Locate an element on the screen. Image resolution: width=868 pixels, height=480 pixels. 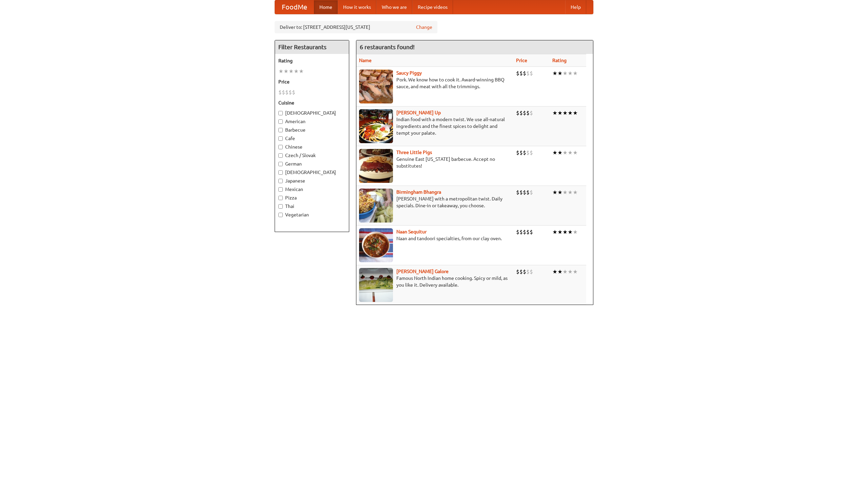
a: Change is located at coordinates (424, 27).